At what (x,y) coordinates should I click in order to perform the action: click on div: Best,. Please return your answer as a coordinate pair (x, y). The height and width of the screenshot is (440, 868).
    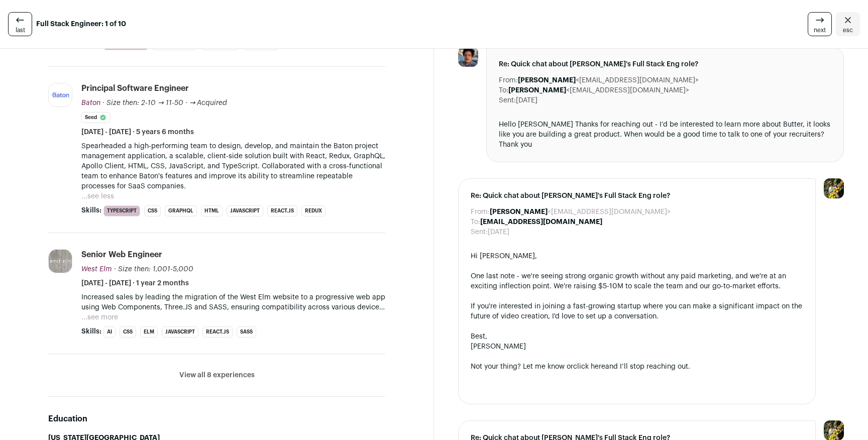
    Looking at the image, I should click on (637, 337).